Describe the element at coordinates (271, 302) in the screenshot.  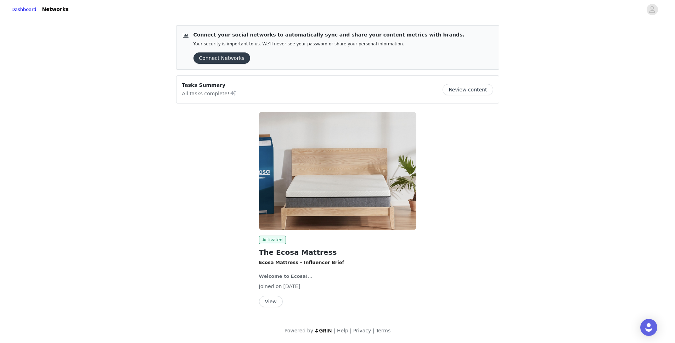
I see `a: View` at that location.